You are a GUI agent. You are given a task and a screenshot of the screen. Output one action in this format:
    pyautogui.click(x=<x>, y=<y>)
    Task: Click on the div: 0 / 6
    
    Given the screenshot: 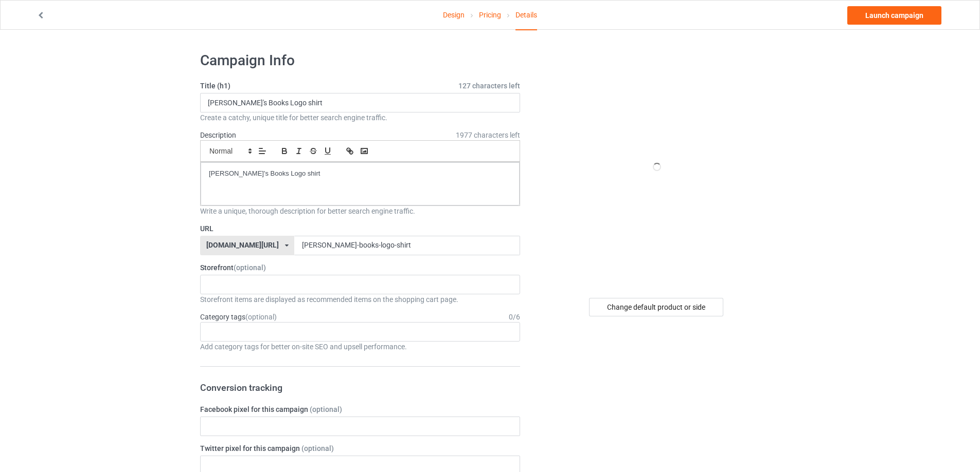 What is the action you would take?
    pyautogui.click(x=514, y=317)
    